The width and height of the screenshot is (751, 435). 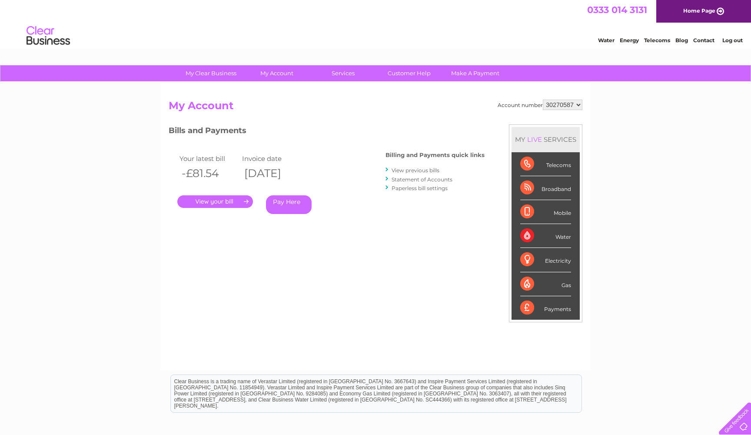 What do you see at coordinates (419, 188) in the screenshot?
I see `a: Paperless bill settings` at bounding box center [419, 188].